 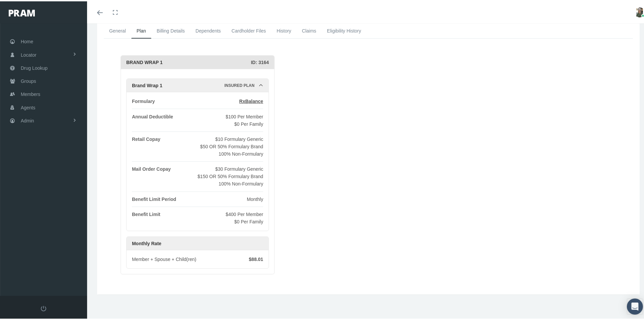 I want to click on a: Billing Details, so click(x=171, y=29).